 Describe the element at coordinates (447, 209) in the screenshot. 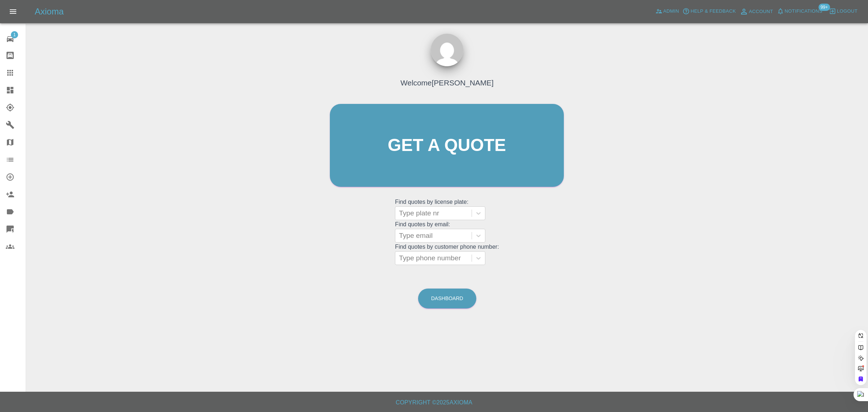

I see `grid: Find quotes by license plate:` at that location.